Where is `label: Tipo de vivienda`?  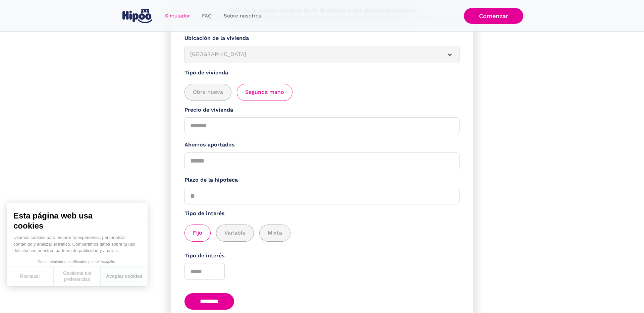 label: Tipo de vivienda is located at coordinates (322, 73).